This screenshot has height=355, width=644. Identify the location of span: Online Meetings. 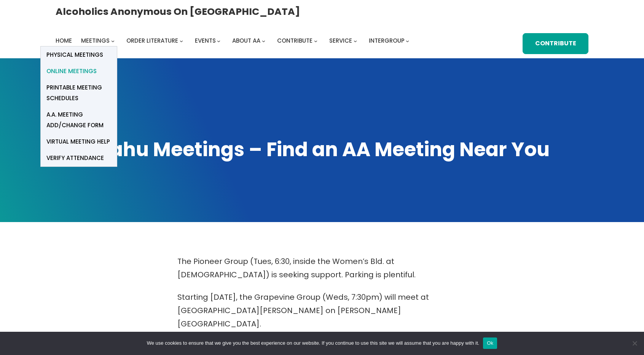
(71, 71).